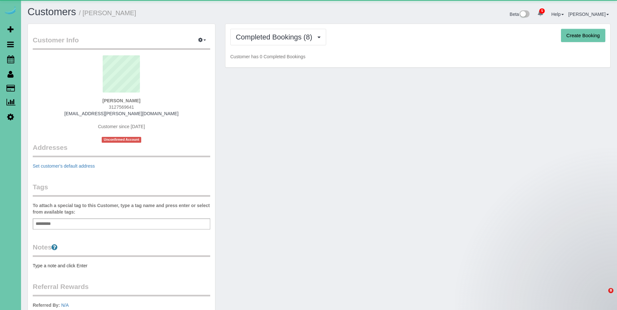  Describe the element at coordinates (524, 15) in the screenshot. I see `img: New interface` at that location.